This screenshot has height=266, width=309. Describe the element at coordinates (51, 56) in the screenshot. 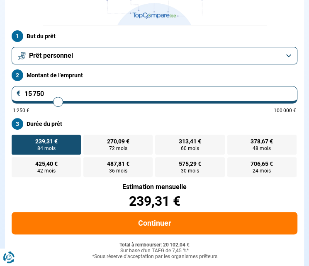

I see `span: Prêt personnel` at that location.